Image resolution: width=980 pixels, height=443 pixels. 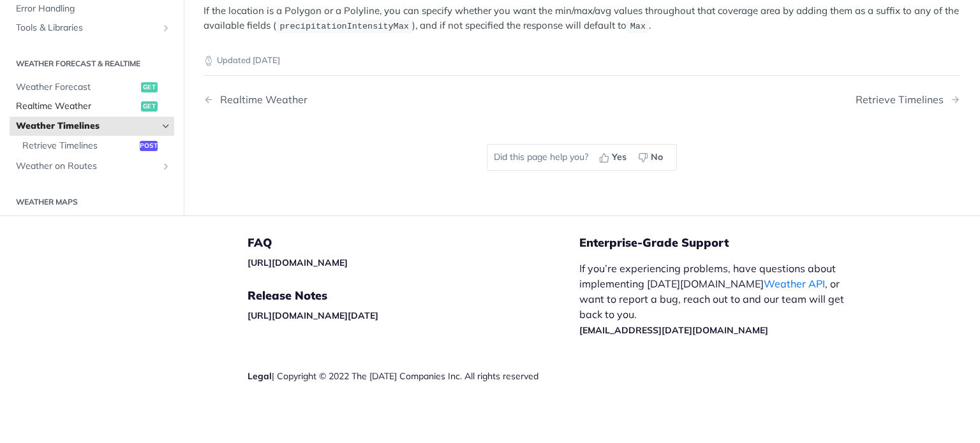 What do you see at coordinates (582, 99) in the screenshot?
I see `nav: Pagination Controls` at bounding box center [582, 99].